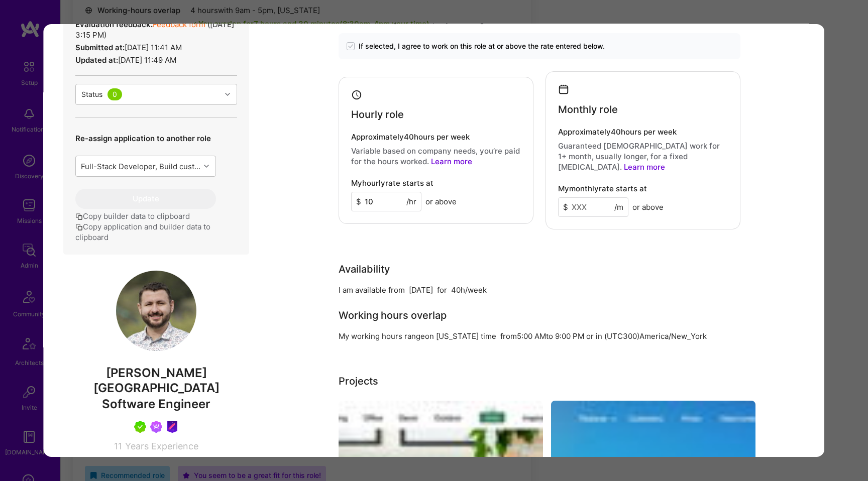  What do you see at coordinates (364, 269) in the screenshot?
I see `div: Availability` at bounding box center [364, 269].